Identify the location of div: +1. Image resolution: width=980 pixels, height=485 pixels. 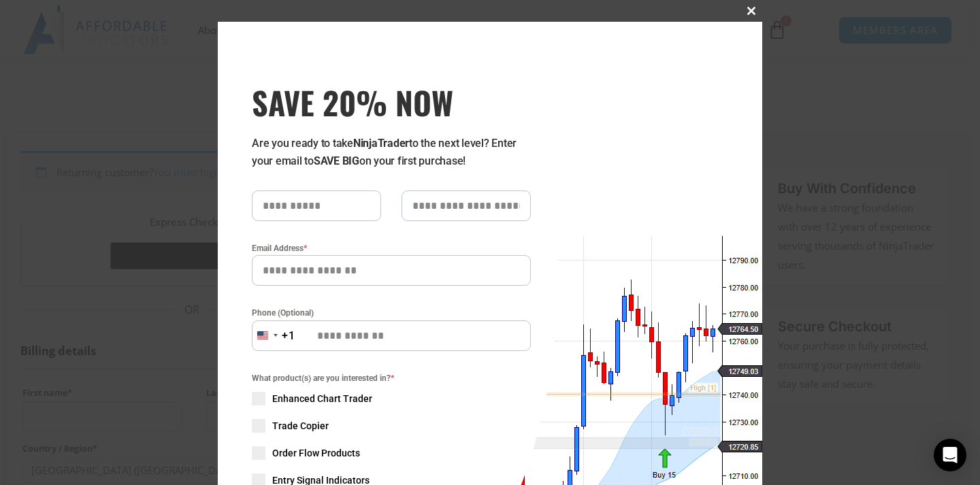
(288, 336).